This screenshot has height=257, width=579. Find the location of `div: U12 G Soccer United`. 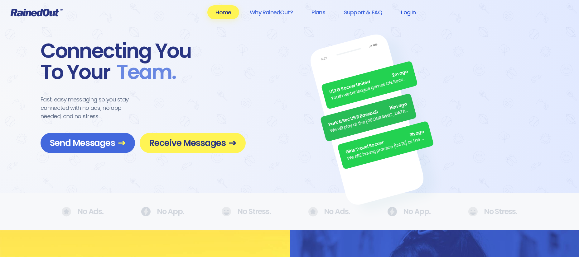

div: U12 G Soccer United is located at coordinates (368, 82).